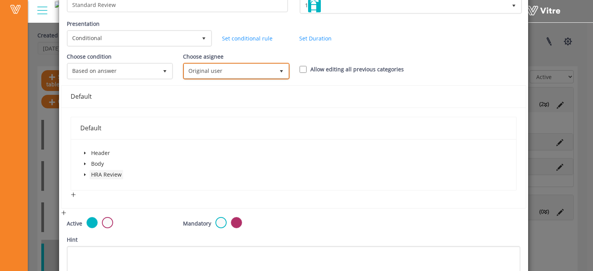 This screenshot has height=271, width=593. Describe the element at coordinates (203, 57) in the screenshot. I see `label: Choose asignee` at that location.